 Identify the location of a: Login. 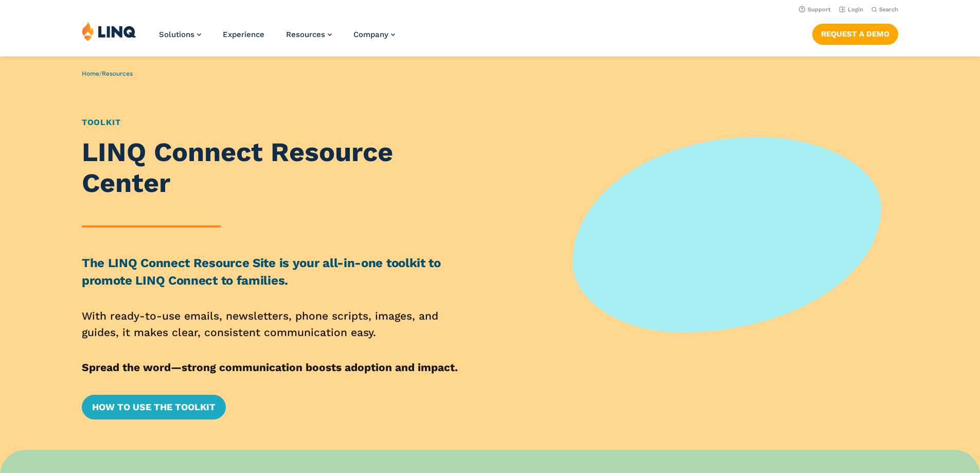
(851, 10).